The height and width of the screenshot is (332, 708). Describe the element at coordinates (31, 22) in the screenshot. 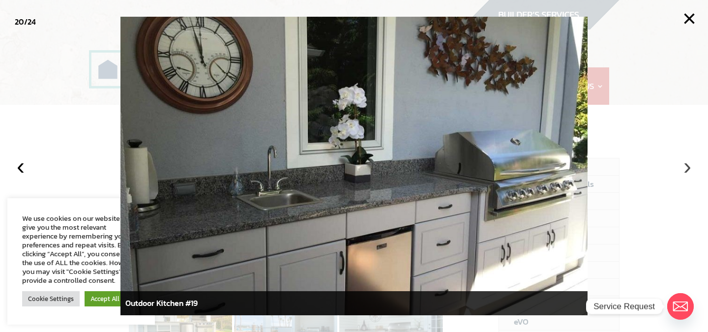

I see `span: 24` at that location.